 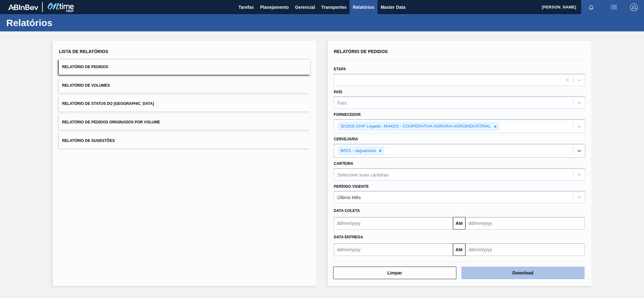 I want to click on span: Relatório de Pedidos Originados por Volume, so click(x=111, y=122).